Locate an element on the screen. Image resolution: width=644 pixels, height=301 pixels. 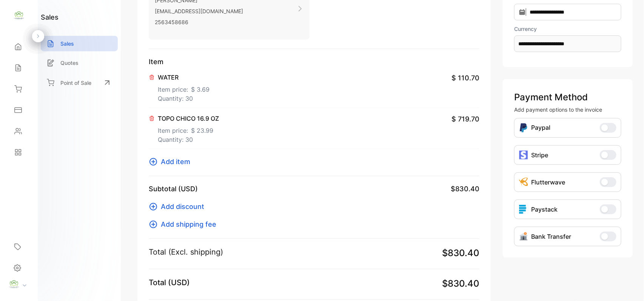
span: Add item is located at coordinates (175, 162).